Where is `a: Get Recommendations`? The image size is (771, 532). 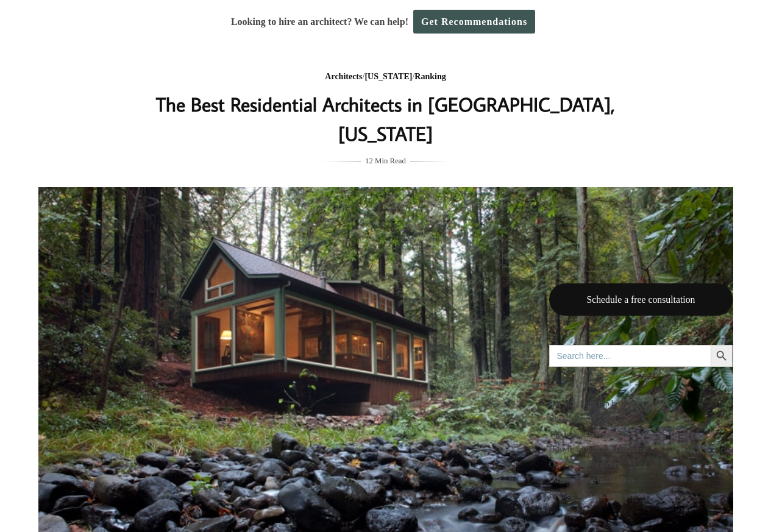 a: Get Recommendations is located at coordinates (474, 21).